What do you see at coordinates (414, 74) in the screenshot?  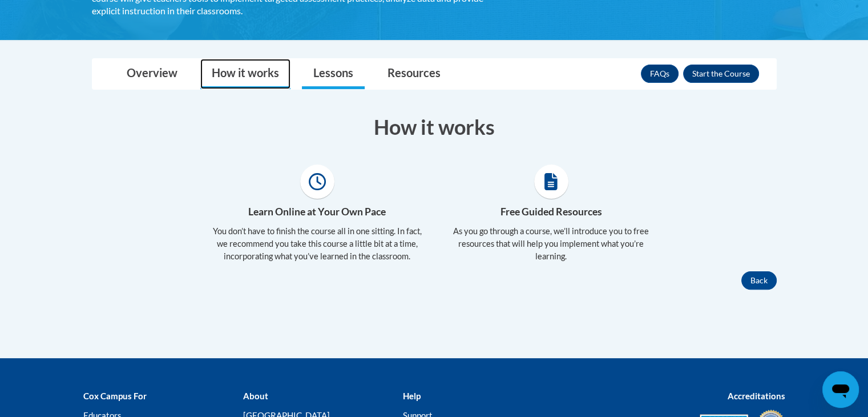 I see `a: Resources` at bounding box center [414, 74].